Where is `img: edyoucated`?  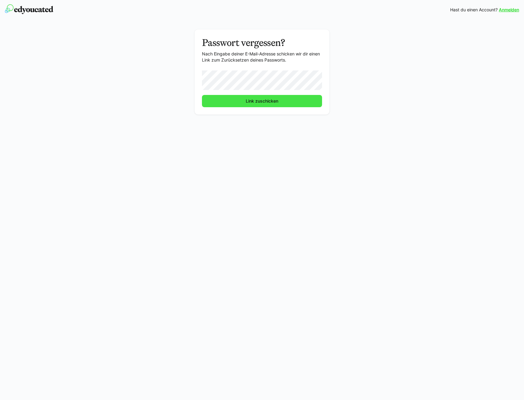 img: edyoucated is located at coordinates (29, 9).